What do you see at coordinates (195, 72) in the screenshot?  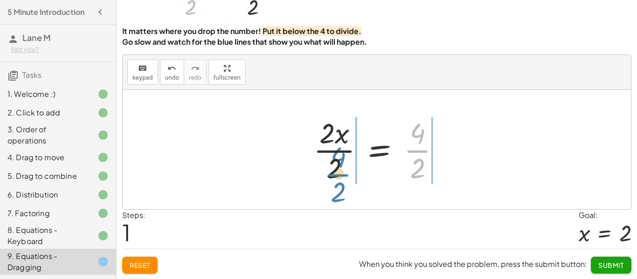 I see `button: redoredo` at bounding box center [195, 72].